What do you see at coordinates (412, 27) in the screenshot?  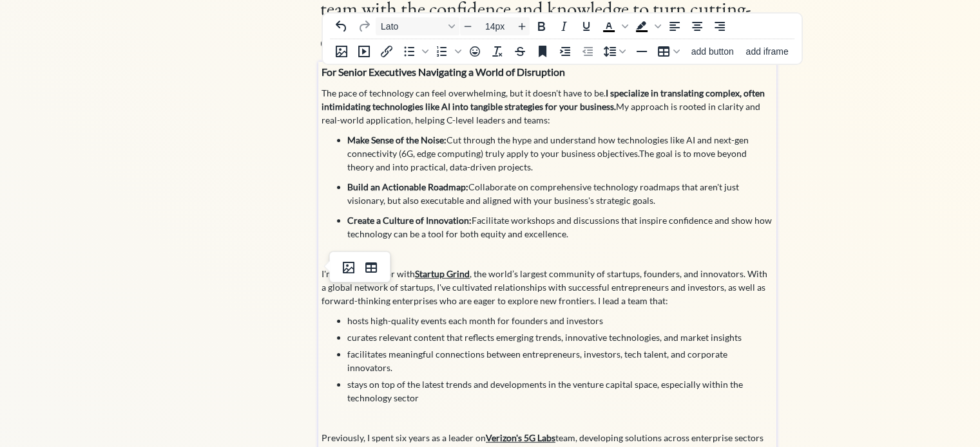 I see `span: Lato` at bounding box center [412, 27].